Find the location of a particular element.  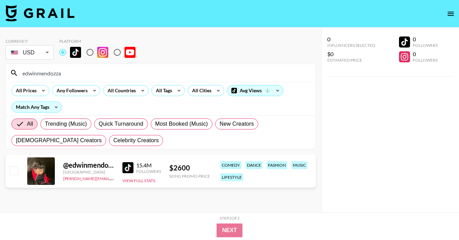

button: Next is located at coordinates (229, 231).